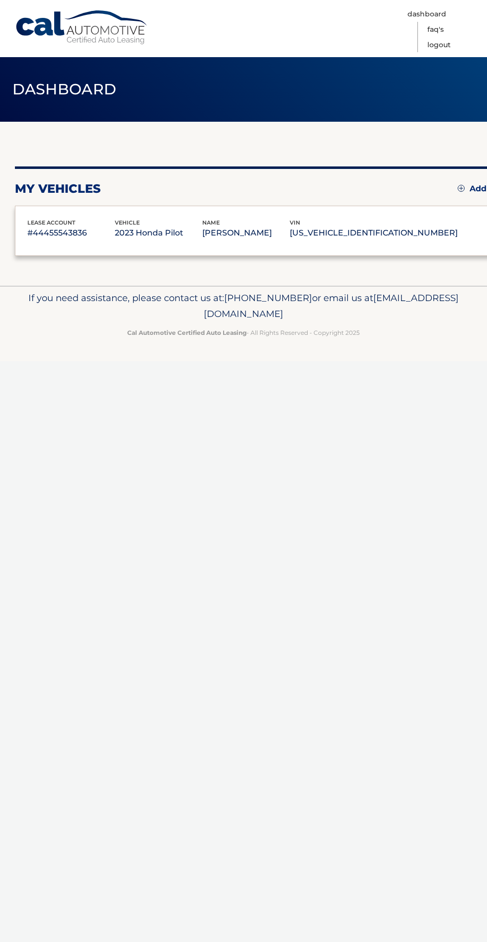  What do you see at coordinates (211, 223) in the screenshot?
I see `span: name` at bounding box center [211, 223].